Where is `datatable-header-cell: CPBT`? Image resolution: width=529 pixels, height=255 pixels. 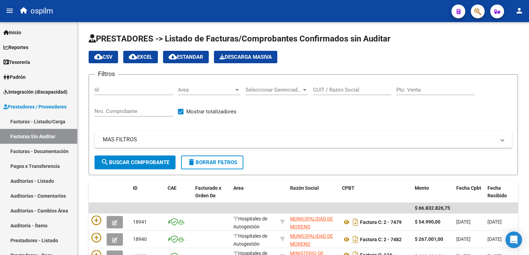
datatable-header-cell: CPBT is located at coordinates (375, 196).